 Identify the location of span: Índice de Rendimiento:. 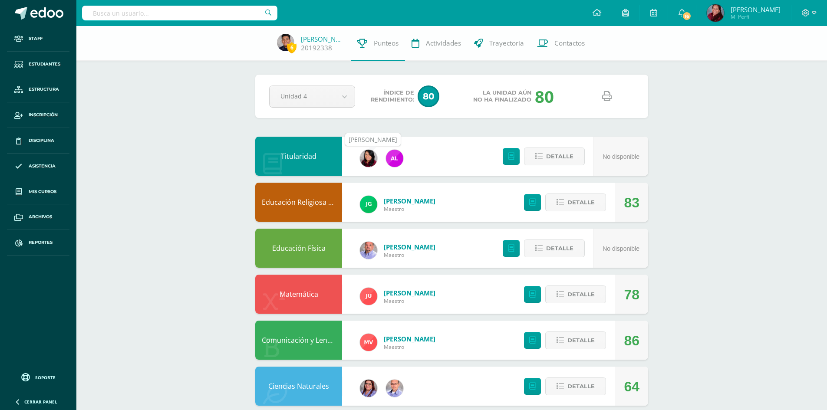
(392, 96).